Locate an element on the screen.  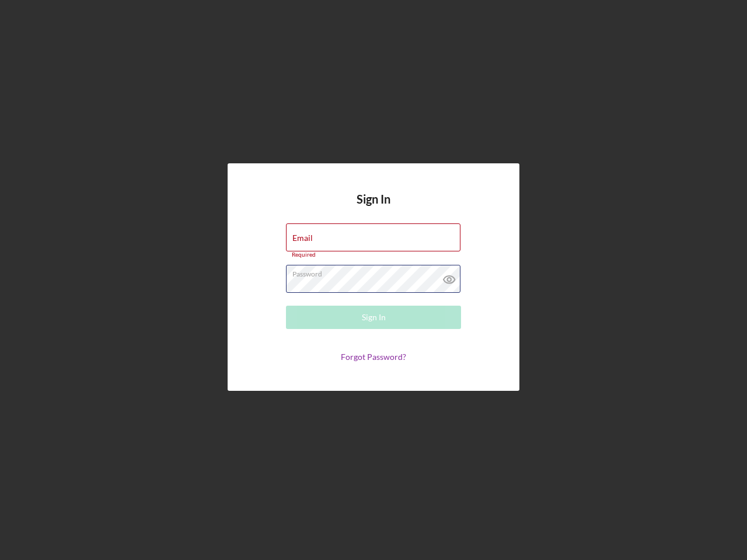
div: Required is located at coordinates (374, 255).